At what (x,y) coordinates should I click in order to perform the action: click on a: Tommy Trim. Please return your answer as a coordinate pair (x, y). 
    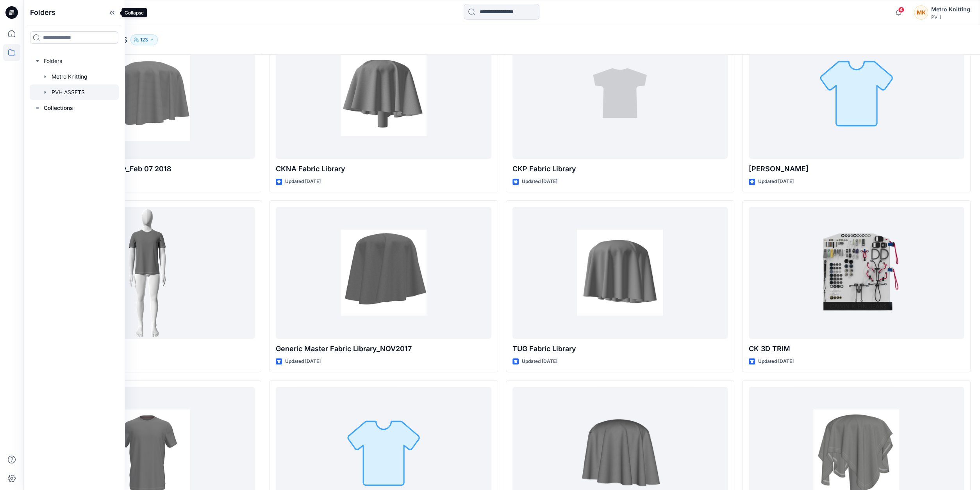
    Looking at the image, I should click on (856, 93).